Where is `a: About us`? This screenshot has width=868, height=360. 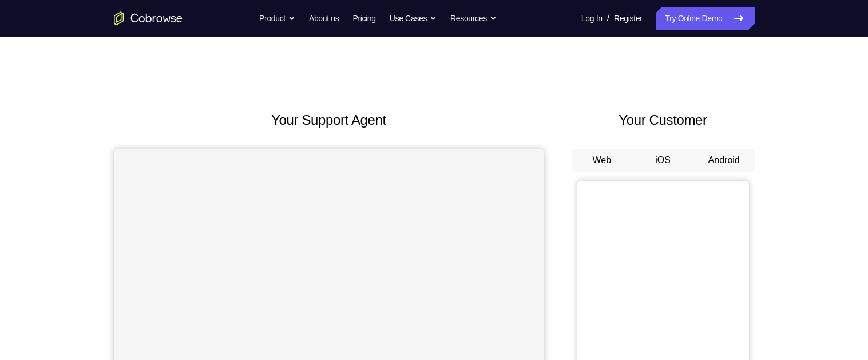 a: About us is located at coordinates (324, 18).